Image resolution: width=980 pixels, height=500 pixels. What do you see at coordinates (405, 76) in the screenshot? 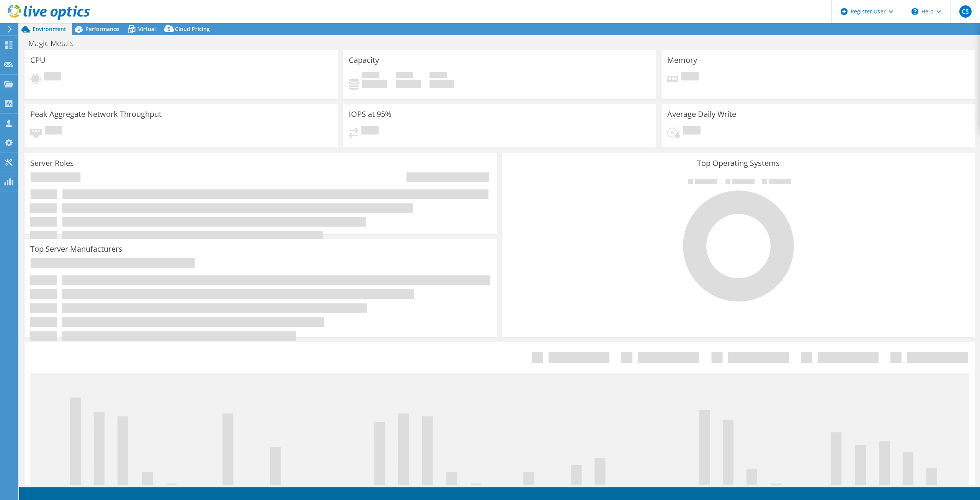
I see `span: Free` at bounding box center [405, 76].